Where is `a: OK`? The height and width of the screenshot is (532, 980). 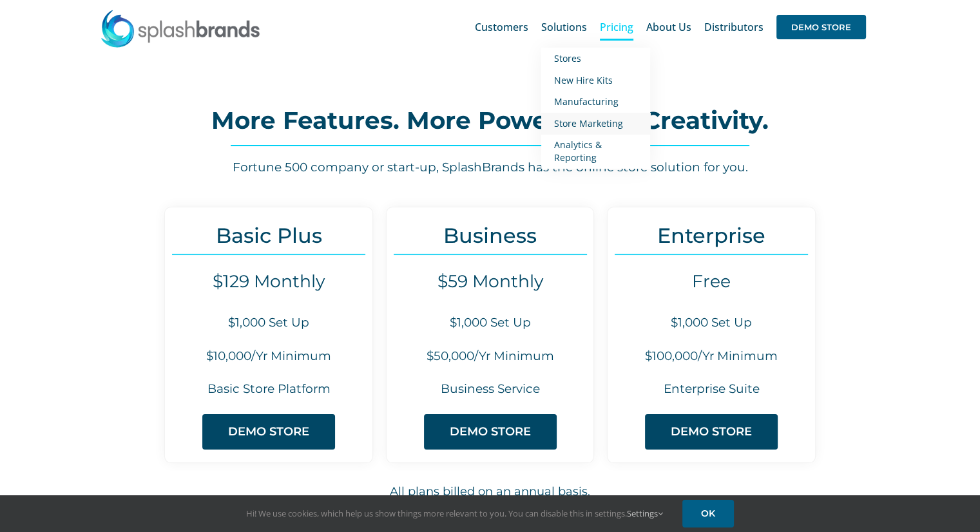 a: OK is located at coordinates (708, 513).